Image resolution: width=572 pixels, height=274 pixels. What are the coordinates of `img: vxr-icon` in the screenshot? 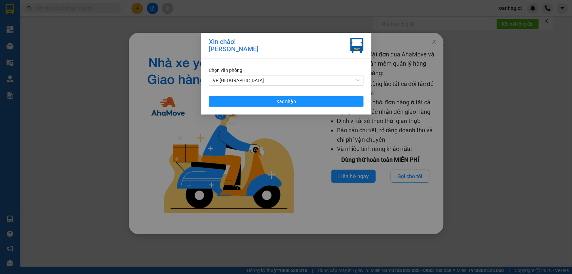 It's located at (357, 46).